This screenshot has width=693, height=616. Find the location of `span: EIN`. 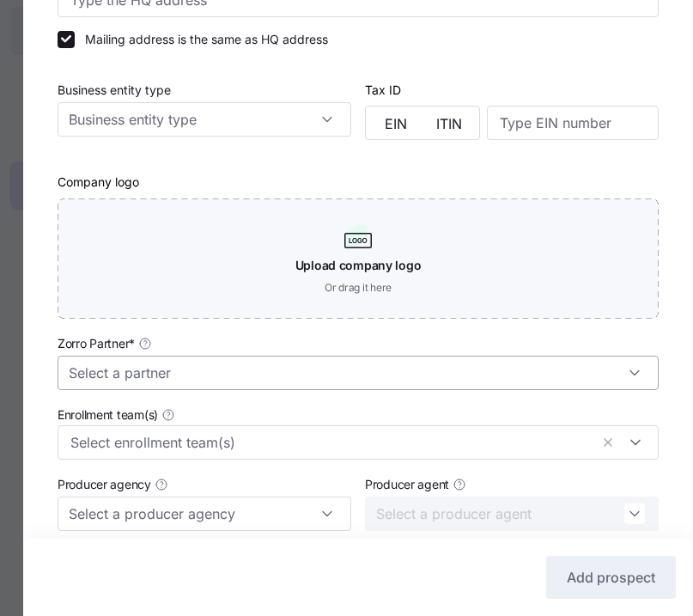

span: EIN is located at coordinates (396, 124).